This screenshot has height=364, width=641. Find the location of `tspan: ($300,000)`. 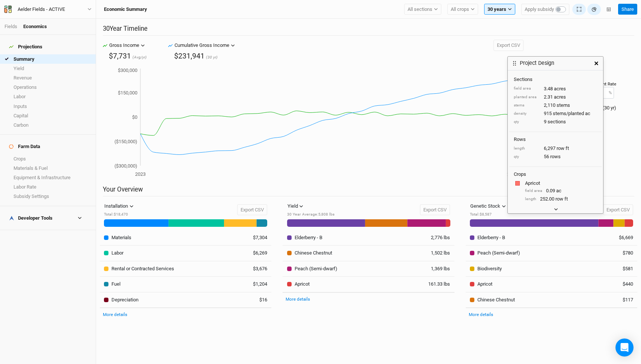

tspan: ($300,000) is located at coordinates (126, 165).